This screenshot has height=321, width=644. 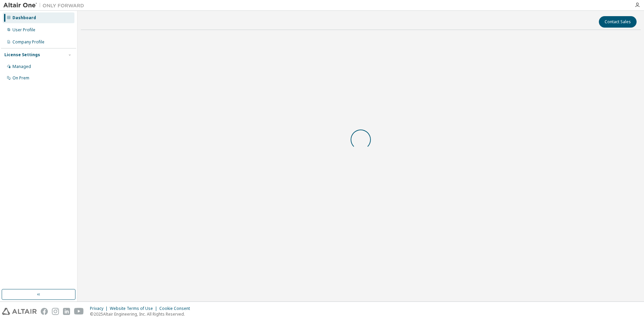 What do you see at coordinates (99, 309) in the screenshot?
I see `div: Privacy` at bounding box center [99, 309].